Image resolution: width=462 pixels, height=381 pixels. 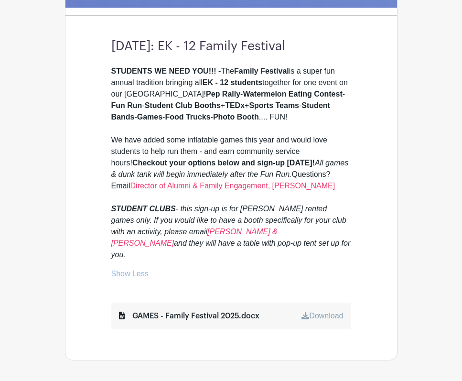 I want to click on strong: Food Trucks, so click(x=187, y=117).